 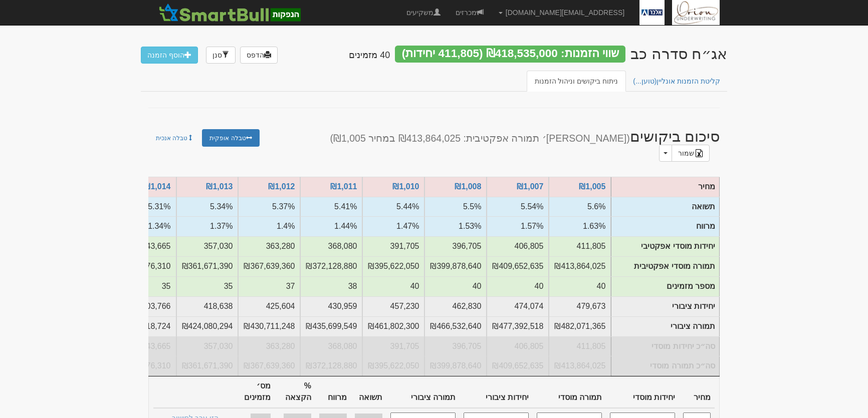 What do you see at coordinates (699, 153) in the screenshot?
I see `img: excel-file-black.png` at bounding box center [699, 153].